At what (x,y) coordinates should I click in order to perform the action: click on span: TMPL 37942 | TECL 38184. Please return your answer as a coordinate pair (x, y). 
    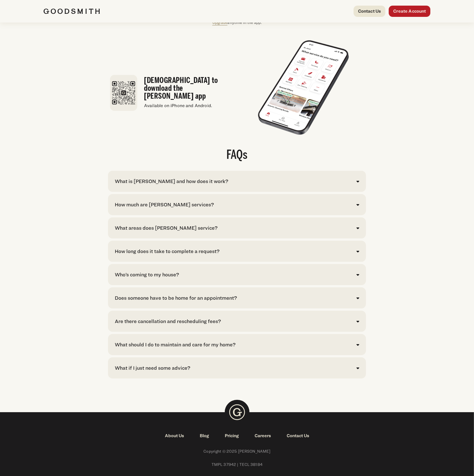
    Looking at the image, I should click on (237, 465).